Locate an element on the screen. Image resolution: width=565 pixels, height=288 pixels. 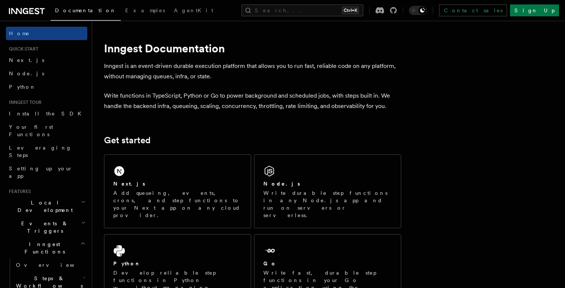
span: Your first Functions is located at coordinates (31, 131).